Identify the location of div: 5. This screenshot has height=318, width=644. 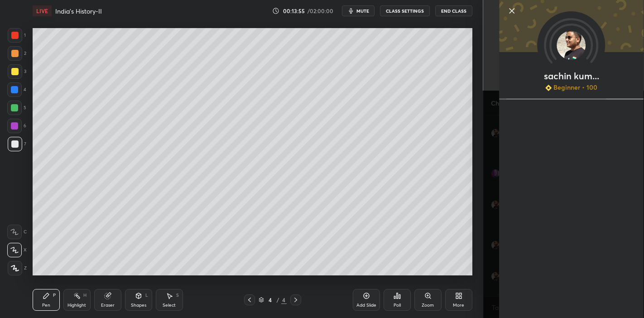
(17, 108).